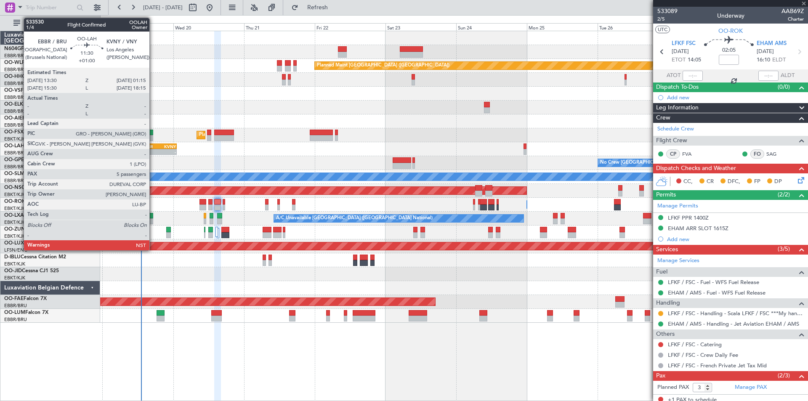 The width and height of the screenshot is (808, 401). I want to click on a: OO-SLMCessna Citation XLS, so click(37, 174).